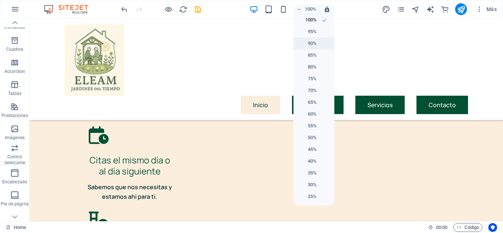 The image size is (503, 233). I want to click on h6: 25%, so click(307, 197).